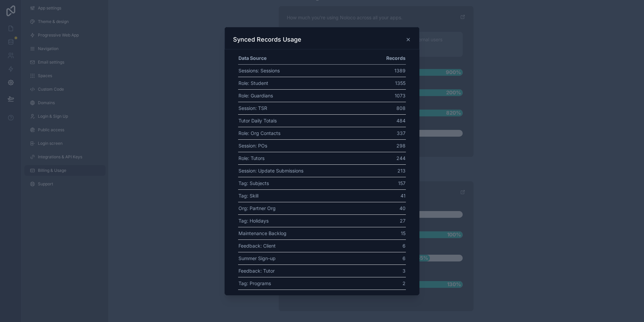 The height and width of the screenshot is (322, 644). What do you see at coordinates (386, 283) in the screenshot?
I see `td: 2` at bounding box center [386, 283].